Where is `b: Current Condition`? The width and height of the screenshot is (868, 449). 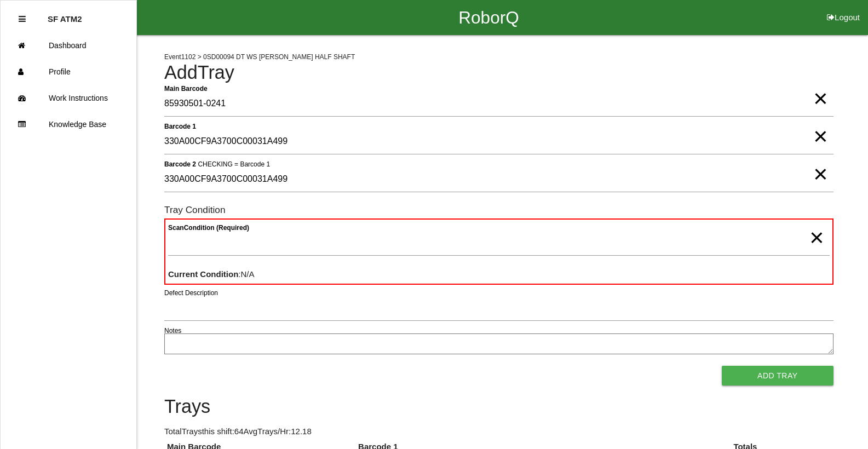
b: Current Condition is located at coordinates (203, 274).